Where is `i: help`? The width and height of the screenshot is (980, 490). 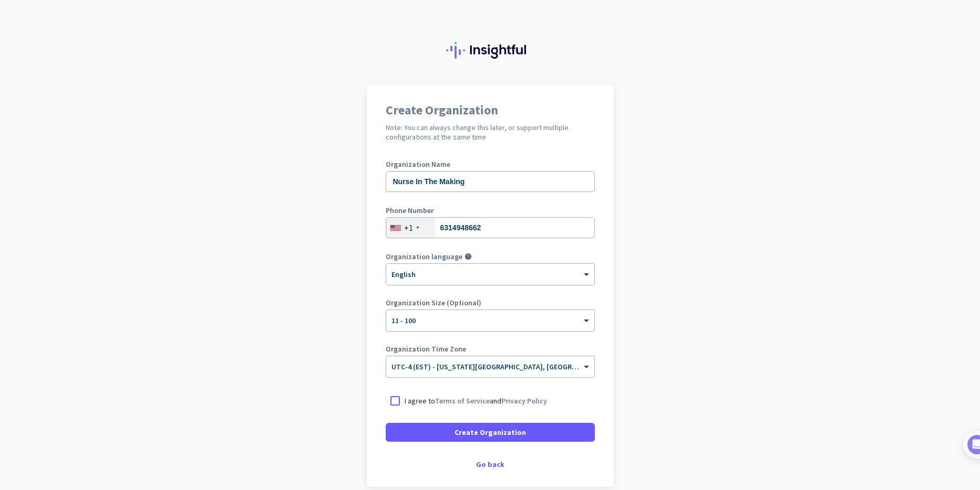 i: help is located at coordinates (468, 257).